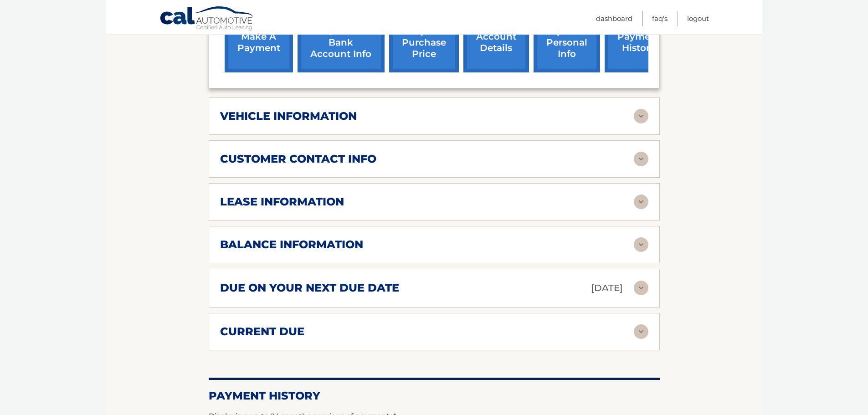 Image resolution: width=868 pixels, height=415 pixels. What do you see at coordinates (423, 42) in the screenshot?
I see `a: request purchase price` at bounding box center [423, 42].